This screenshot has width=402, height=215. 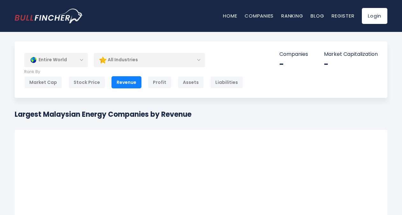 What do you see at coordinates (227, 82) in the screenshot?
I see `div: Liabilities` at bounding box center [227, 82].